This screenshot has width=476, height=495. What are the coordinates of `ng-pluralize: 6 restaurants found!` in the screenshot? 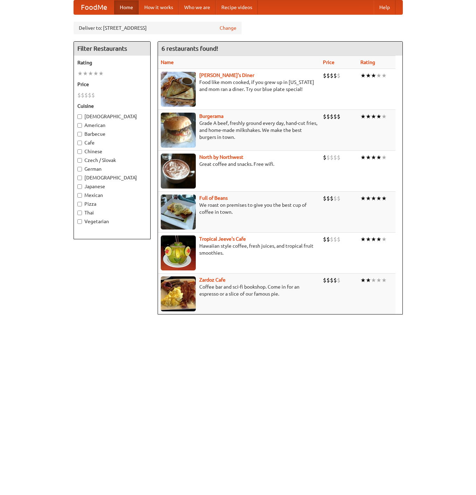 It's located at (190, 48).